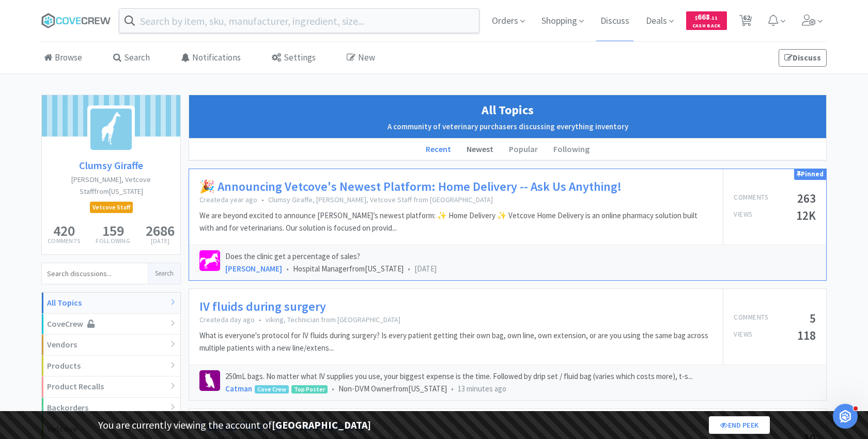 Image resolution: width=868 pixels, height=439 pixels. I want to click on div: Vendors, so click(111, 345).